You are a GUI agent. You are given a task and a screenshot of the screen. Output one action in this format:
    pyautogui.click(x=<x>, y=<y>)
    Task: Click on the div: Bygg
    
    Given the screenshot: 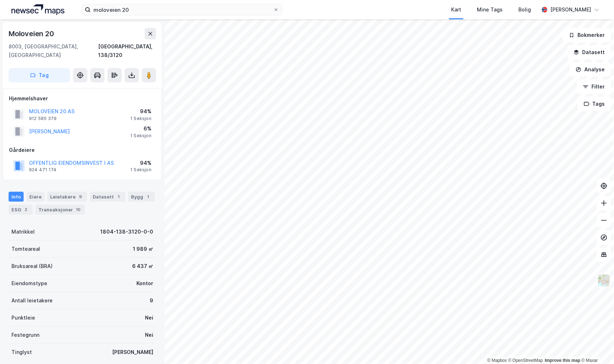 What is the action you would take?
    pyautogui.click(x=142, y=196)
    